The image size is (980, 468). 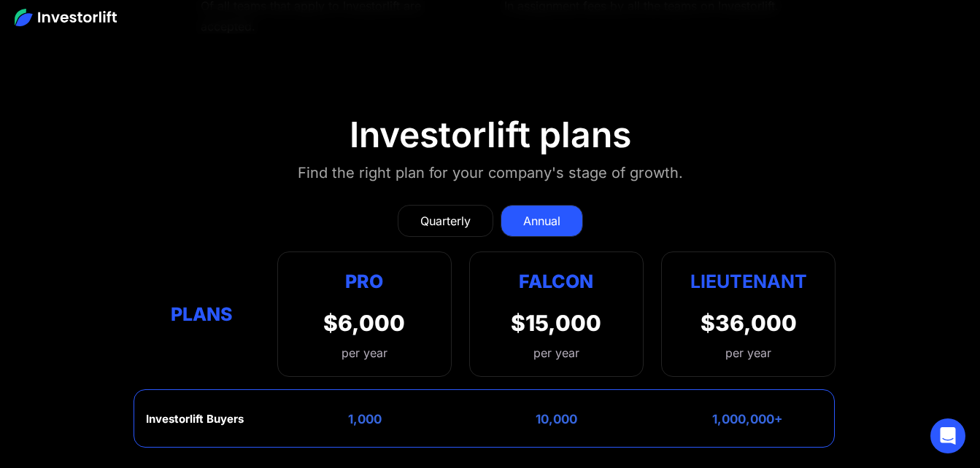 I want to click on div: Annual, so click(x=541, y=221).